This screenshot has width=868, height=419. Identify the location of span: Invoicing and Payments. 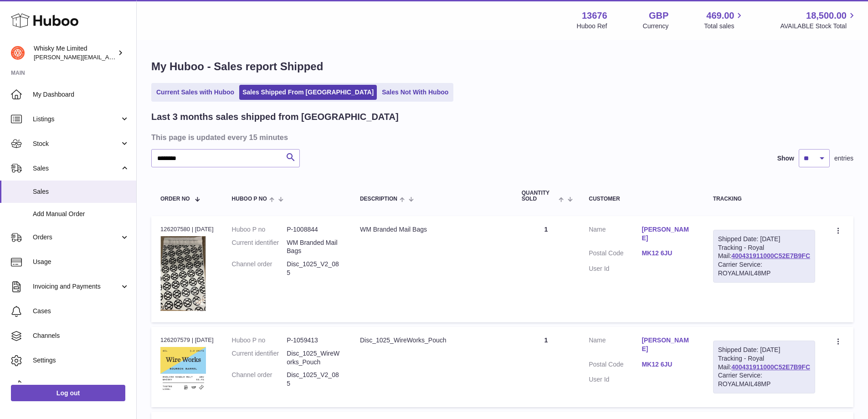
(76, 286).